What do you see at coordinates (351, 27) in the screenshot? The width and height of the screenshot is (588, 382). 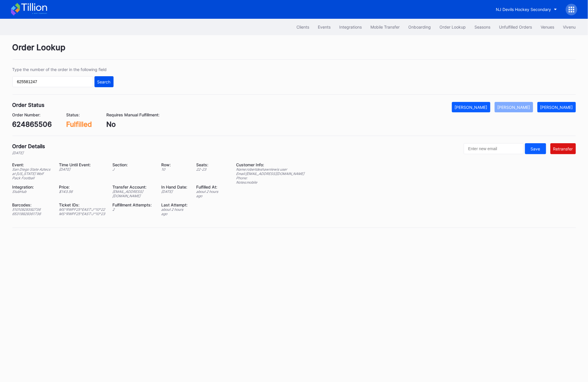 I see `button: Integrations` at bounding box center [351, 27].